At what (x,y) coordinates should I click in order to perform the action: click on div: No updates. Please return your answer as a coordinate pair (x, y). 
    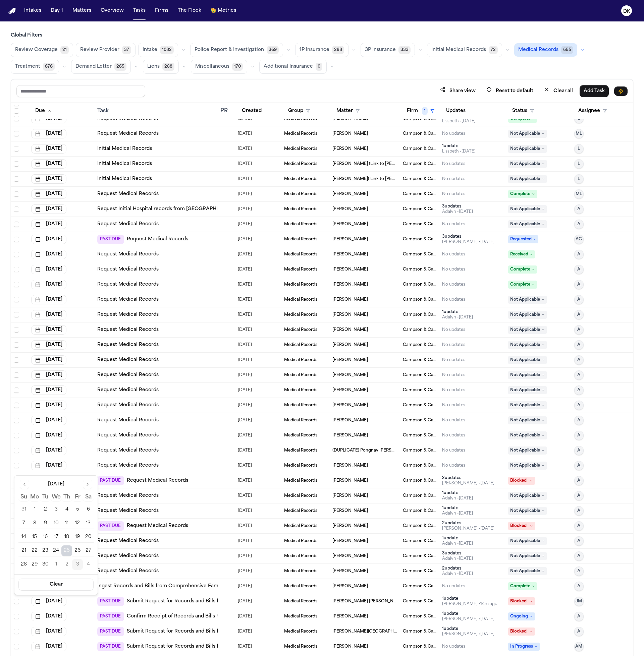
    Looking at the image, I should click on (454, 647).